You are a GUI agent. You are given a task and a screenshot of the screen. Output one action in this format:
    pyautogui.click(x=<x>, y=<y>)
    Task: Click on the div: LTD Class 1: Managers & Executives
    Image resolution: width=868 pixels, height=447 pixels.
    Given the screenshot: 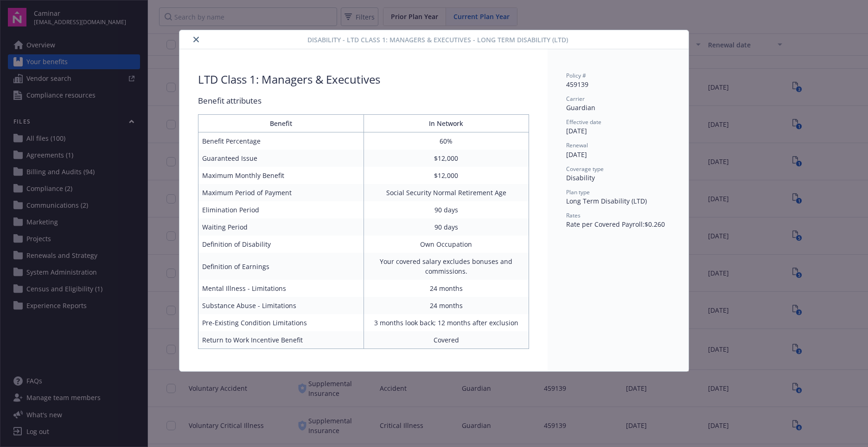 What is the action you would take?
    pyautogui.click(x=289, y=79)
    